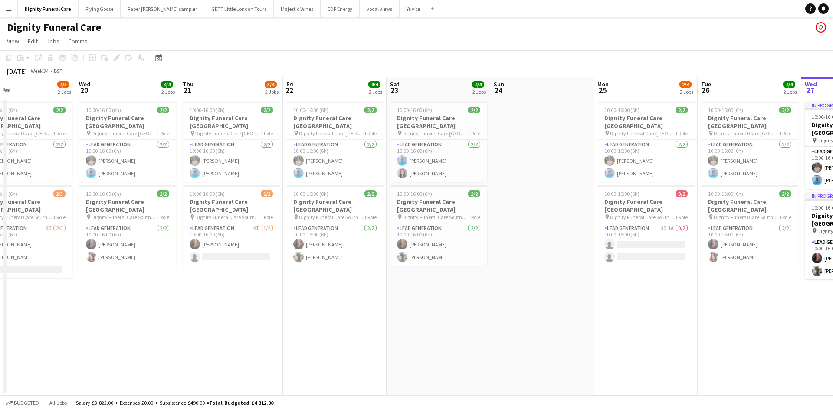 The image size is (833, 410). I want to click on button: Vocal Views, so click(380, 9).